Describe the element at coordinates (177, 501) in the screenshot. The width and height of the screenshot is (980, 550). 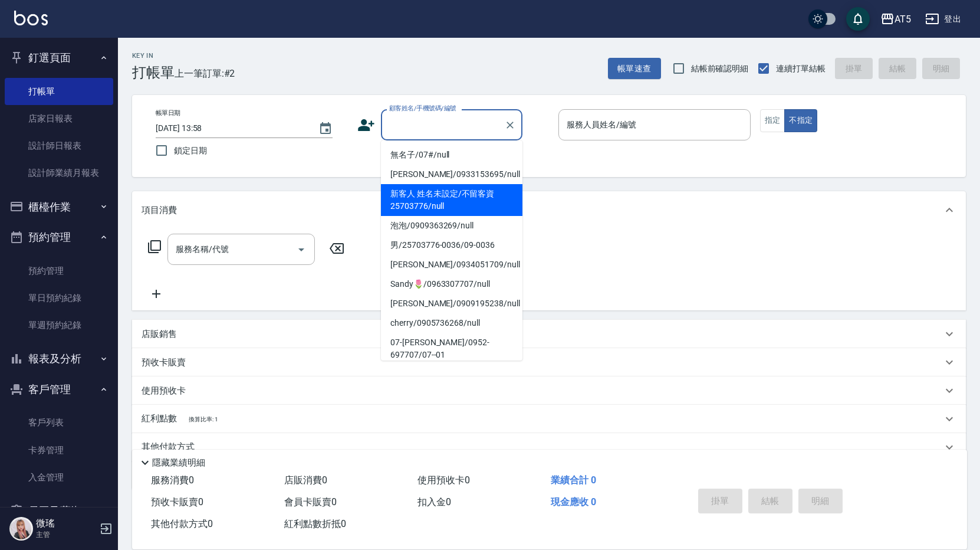
I see `span: 預收卡販賣 0` at that location.